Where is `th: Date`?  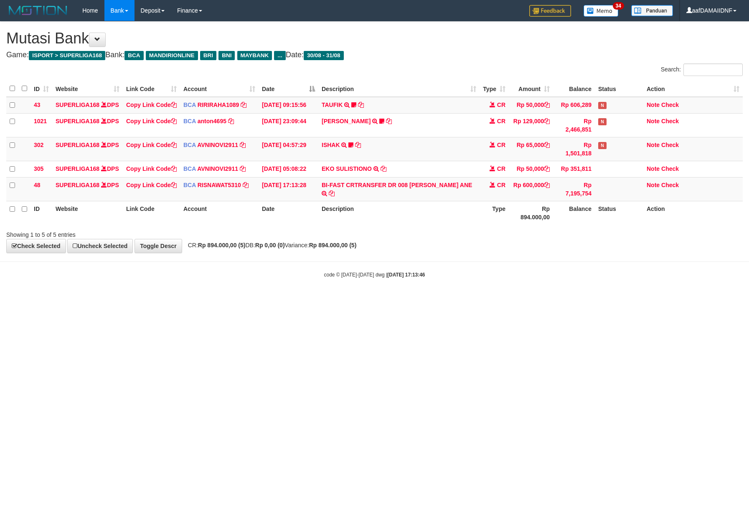
th: Date is located at coordinates (288, 213).